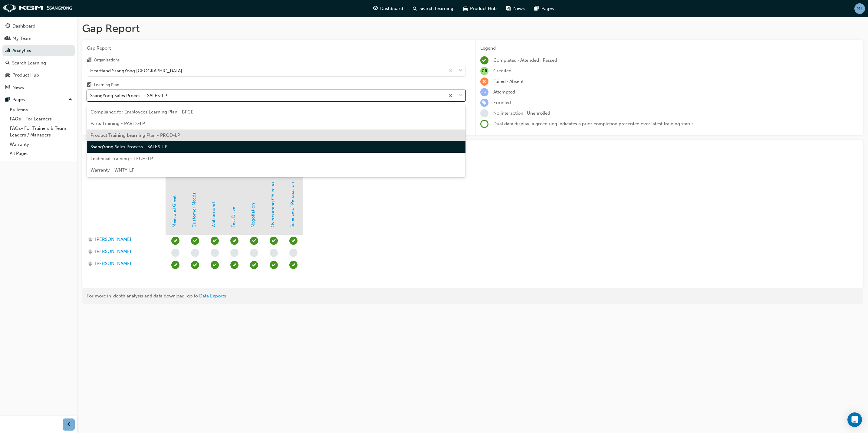 The height and width of the screenshot is (433, 868). I want to click on div: SsangYong Sales Process - SALES-LP, so click(129, 96).